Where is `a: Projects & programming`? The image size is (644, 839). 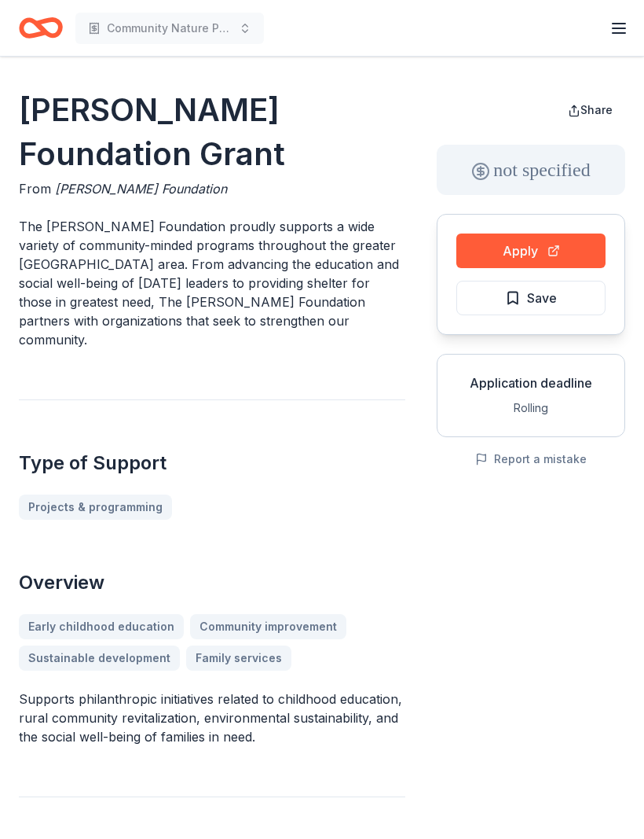 a: Projects & programming is located at coordinates (95, 507).